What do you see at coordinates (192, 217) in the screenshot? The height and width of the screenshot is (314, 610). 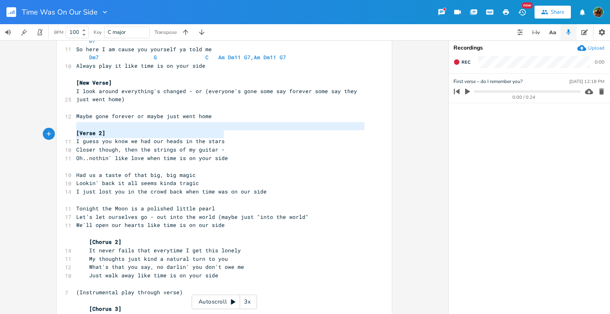 I see `span: Let's let ourselves go - out into the world (maybe just "into the world"` at bounding box center [192, 217].